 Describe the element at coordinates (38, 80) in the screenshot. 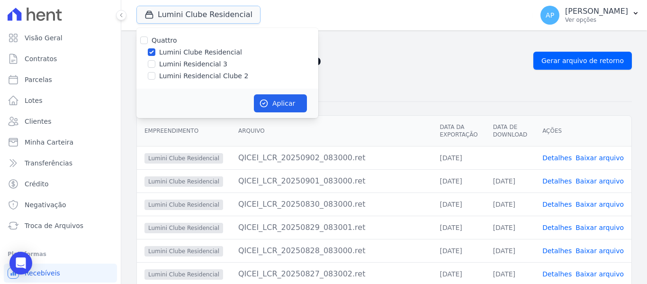

I see `span: Parcelas` at that location.